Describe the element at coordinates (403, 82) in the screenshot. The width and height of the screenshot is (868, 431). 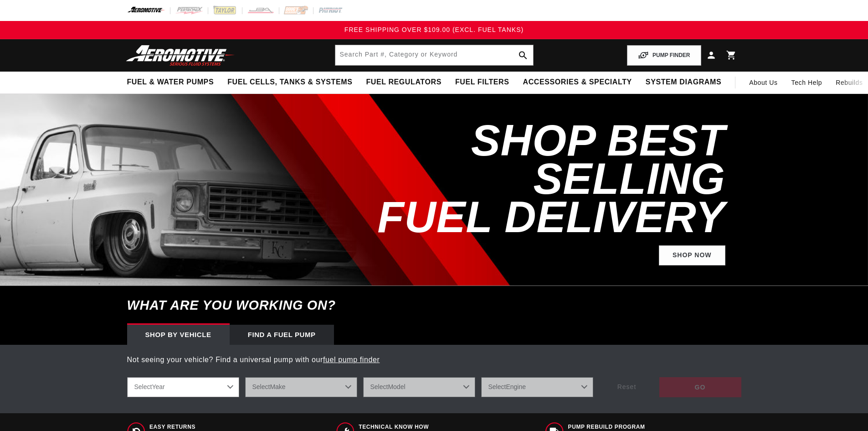
I see `summary: Fuel Regulators` at that location.